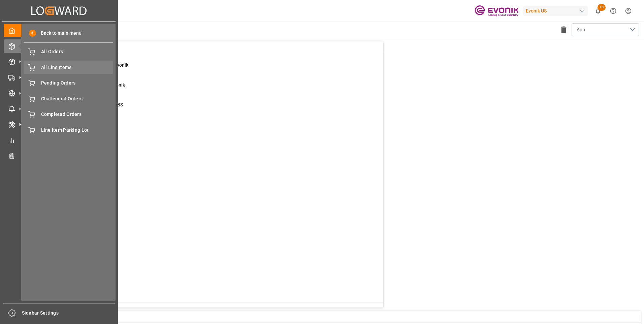 This screenshot has height=324, width=644. I want to click on a: All Orders, so click(68, 52).